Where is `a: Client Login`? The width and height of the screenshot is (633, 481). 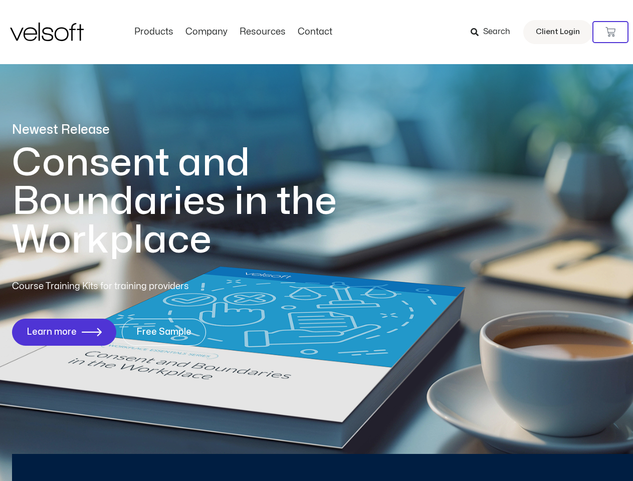
a: Client Login is located at coordinates (557, 32).